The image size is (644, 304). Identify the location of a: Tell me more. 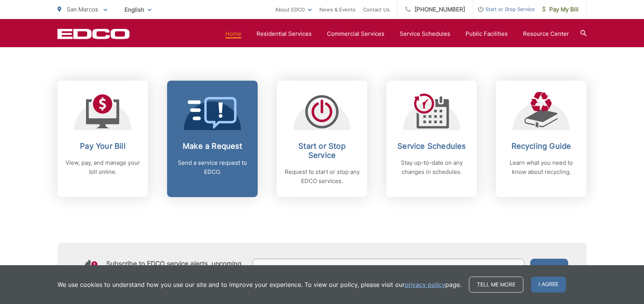
(496, 285).